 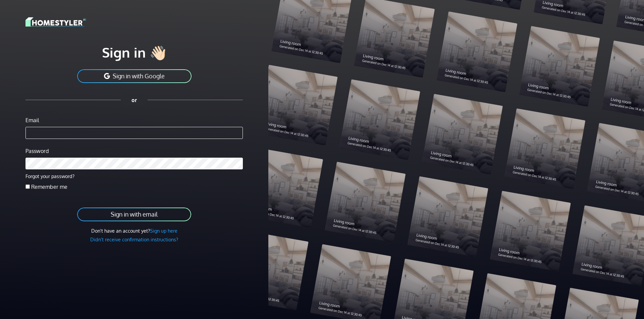 What do you see at coordinates (134, 52) in the screenshot?
I see `h1: Sign in 👋🏻` at bounding box center [134, 52].